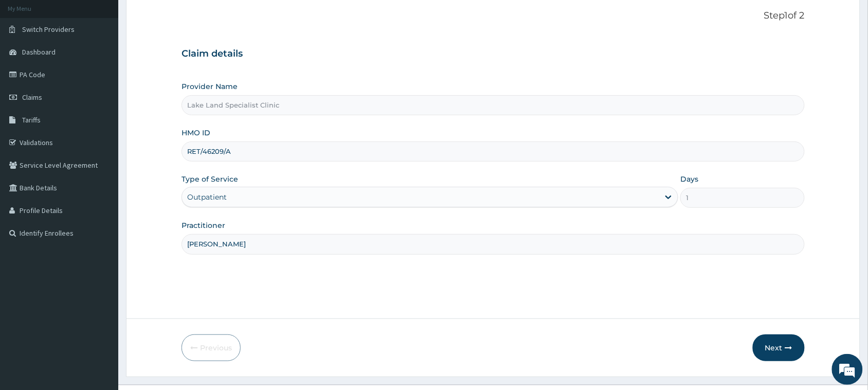 This screenshot has height=390, width=868. Describe the element at coordinates (493, 16) in the screenshot. I see `p: Step 1 of 2` at that location.